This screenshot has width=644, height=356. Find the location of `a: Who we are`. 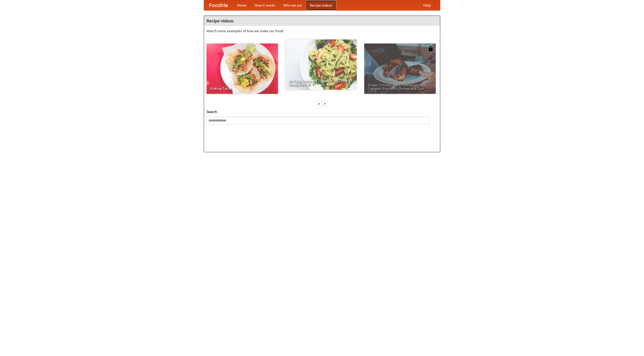

a: Who we are is located at coordinates (293, 5).